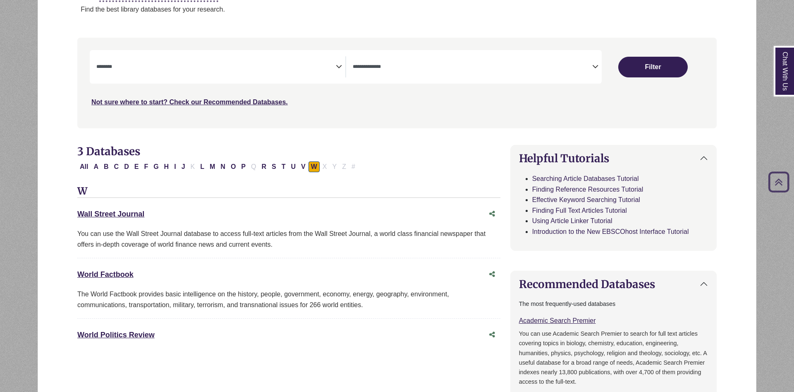  I want to click on a: Not sure where to start? Check our Recommended Databases., so click(189, 102).